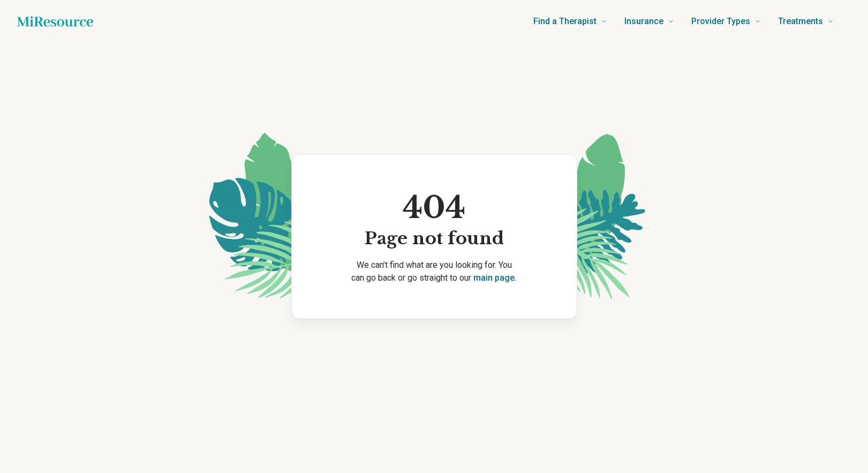  What do you see at coordinates (495, 278) in the screenshot?
I see `a: main page.` at bounding box center [495, 278].